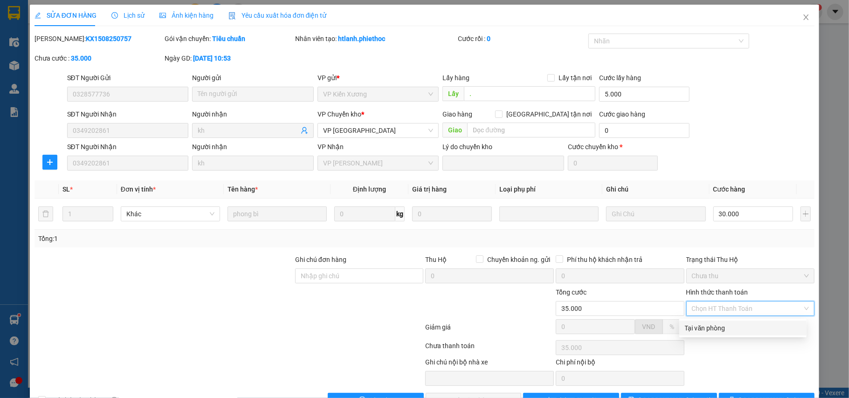 This screenshot has width=849, height=398. What do you see at coordinates (50, 162) in the screenshot?
I see `span: plus` at bounding box center [50, 162].